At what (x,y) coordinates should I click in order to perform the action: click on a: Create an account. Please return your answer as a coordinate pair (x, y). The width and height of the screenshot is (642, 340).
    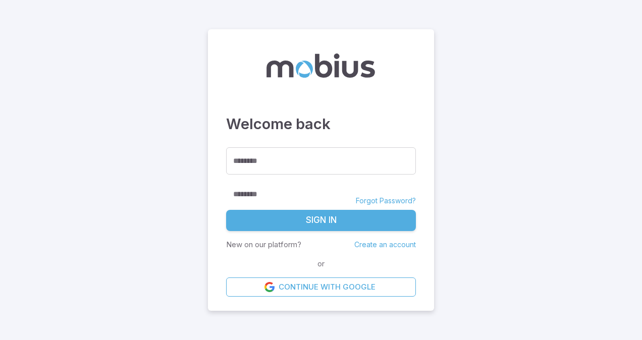
    Looking at the image, I should click on (385, 244).